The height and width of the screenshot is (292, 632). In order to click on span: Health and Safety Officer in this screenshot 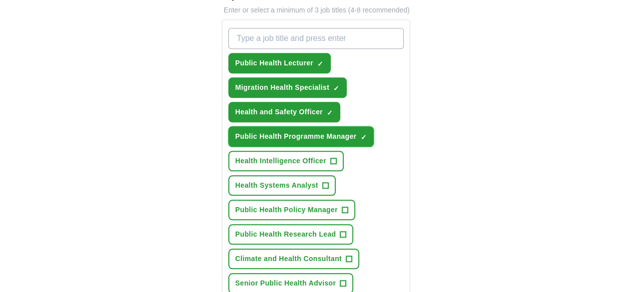, I will do `click(279, 112)`.